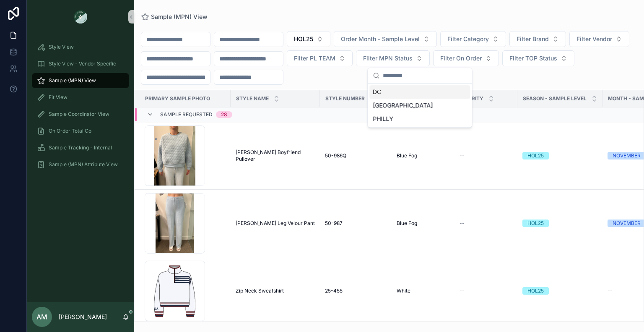  What do you see at coordinates (178, 99) in the screenshot?
I see `span: PRIMARY SAMPLE PHOTO` at bounding box center [178, 99].